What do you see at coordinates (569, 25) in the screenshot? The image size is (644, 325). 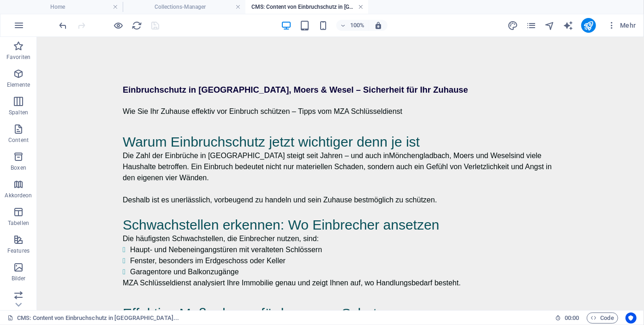 I see `button: text_generator` at bounding box center [569, 25].